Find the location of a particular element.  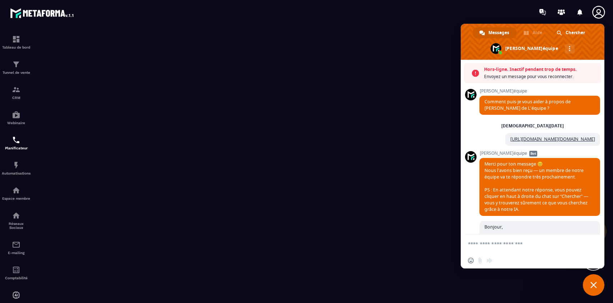

a: social-networksocial-networkRéseaux Sociaux is located at coordinates (16, 220).